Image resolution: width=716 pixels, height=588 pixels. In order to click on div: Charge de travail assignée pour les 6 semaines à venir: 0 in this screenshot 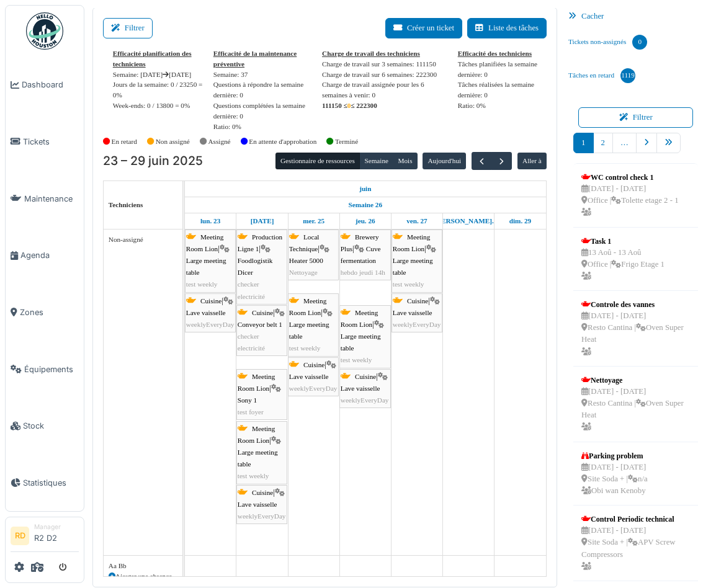, I will do `click(384, 90)`.